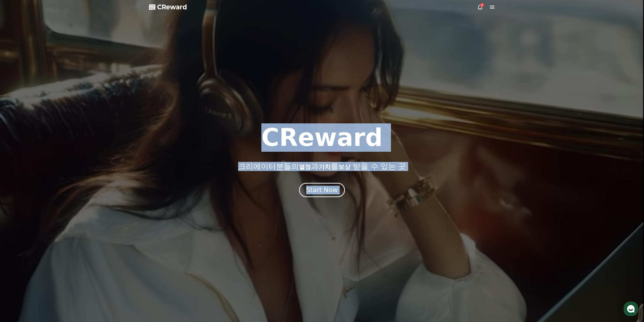 This screenshot has width=644, height=322. I want to click on span: CReward, so click(172, 7).